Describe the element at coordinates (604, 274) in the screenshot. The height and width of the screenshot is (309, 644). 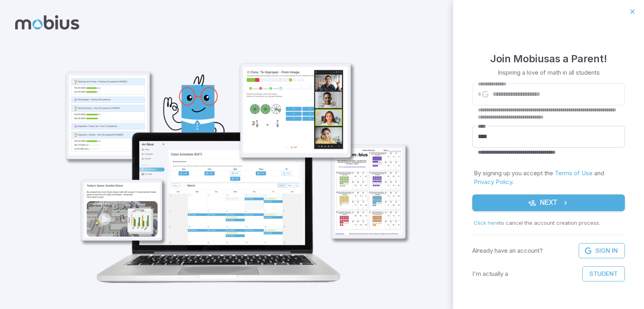
I see `button: Student` at that location.